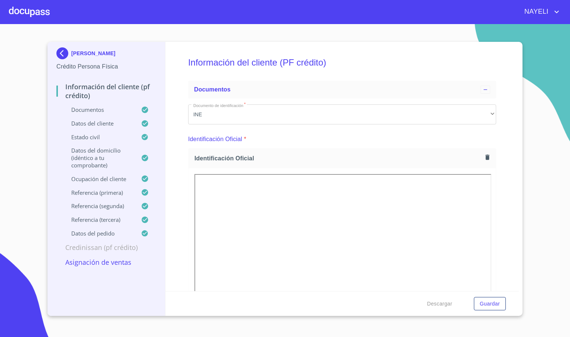 The height and width of the screenshot is (337, 570). What do you see at coordinates (106, 263) in the screenshot?
I see `p: Asignación de Ventas` at bounding box center [106, 263].